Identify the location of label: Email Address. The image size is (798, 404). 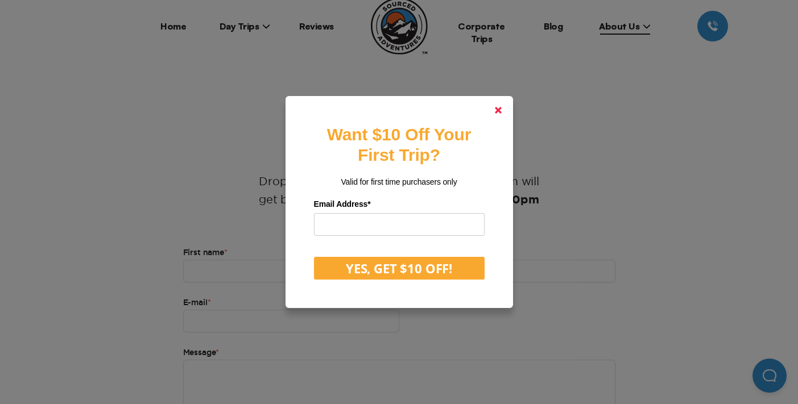
(399, 204).